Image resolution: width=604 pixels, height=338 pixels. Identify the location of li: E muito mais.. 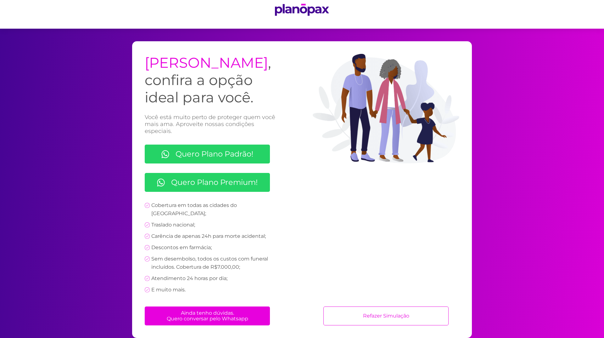
(212, 290).